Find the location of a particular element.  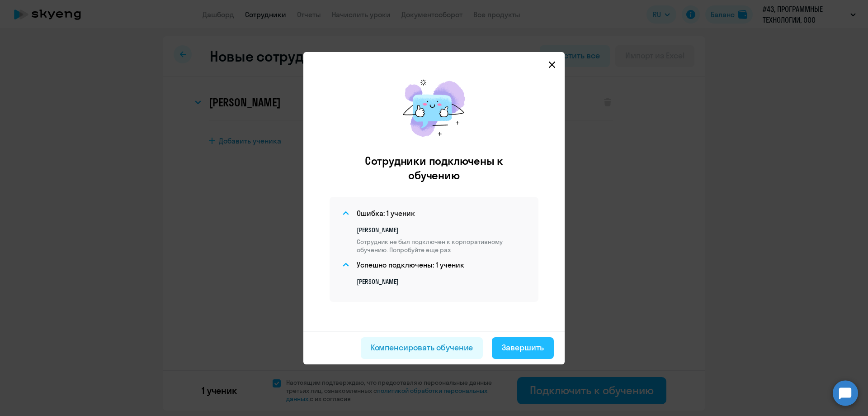

h2: Сотрудники подключены к обучению is located at coordinates (434, 168).